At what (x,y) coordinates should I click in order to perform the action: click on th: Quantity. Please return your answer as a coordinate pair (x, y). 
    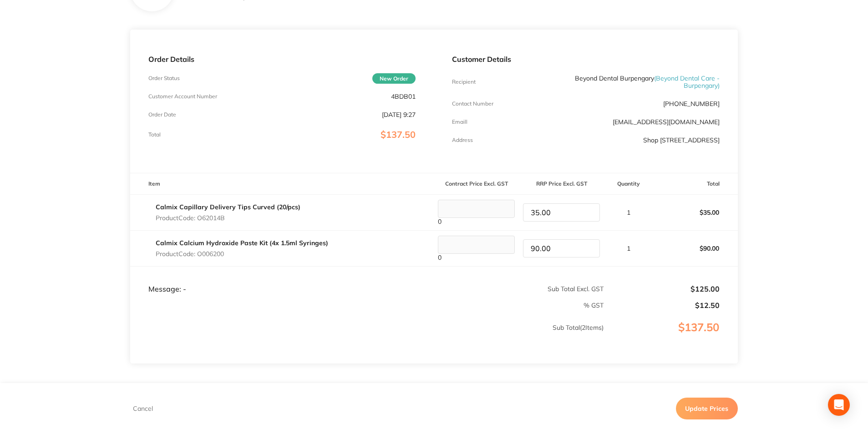
    Looking at the image, I should click on (628, 183).